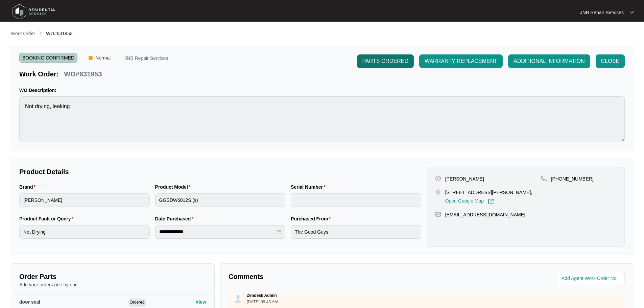 This screenshot has width=644, height=308. I want to click on p: Work Order, so click(23, 34).